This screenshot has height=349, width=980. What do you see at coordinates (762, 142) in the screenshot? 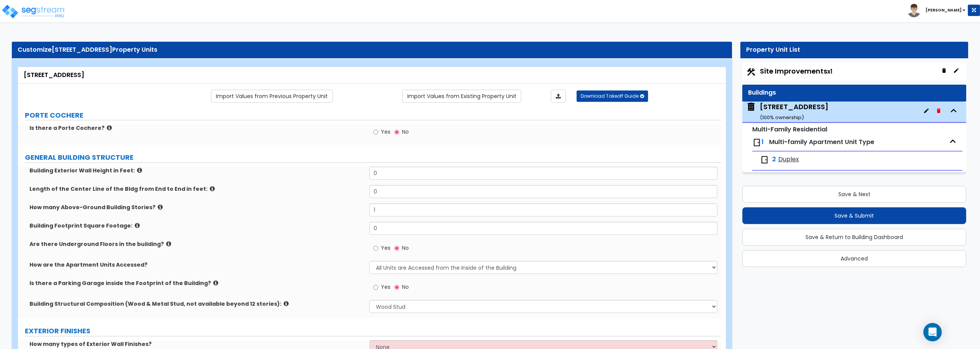
I see `span: 1` at bounding box center [762, 142].